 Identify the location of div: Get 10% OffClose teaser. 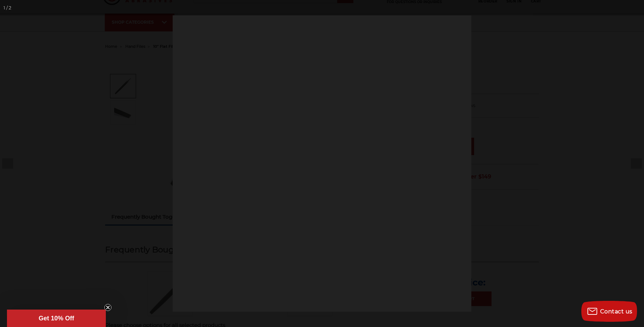
(56, 318).